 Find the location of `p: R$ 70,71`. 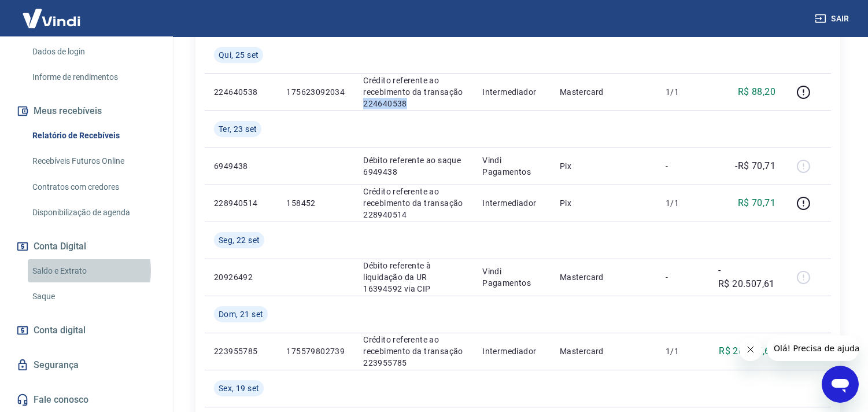

p: R$ 70,71 is located at coordinates (757, 203).